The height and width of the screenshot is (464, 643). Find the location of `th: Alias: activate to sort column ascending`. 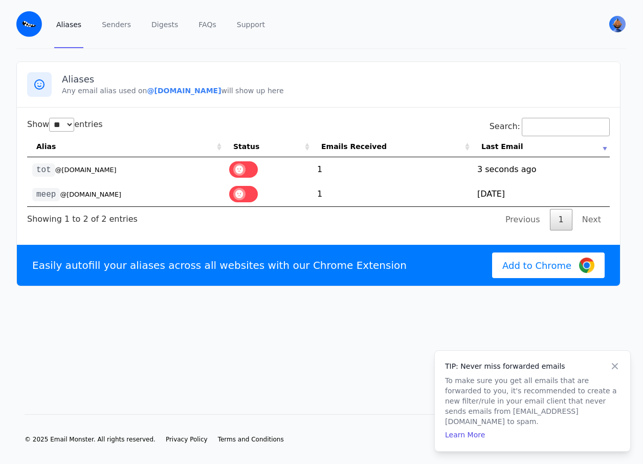

th: Alias: activate to sort column ascending is located at coordinates (125, 146).